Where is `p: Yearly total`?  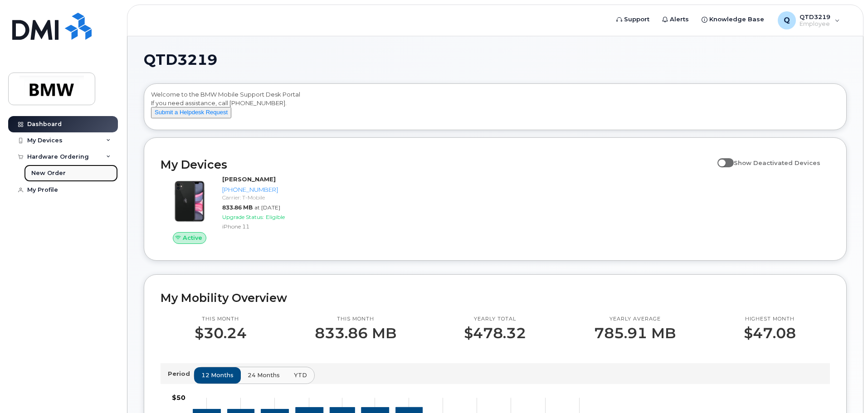
p: Yearly total is located at coordinates (495, 319).